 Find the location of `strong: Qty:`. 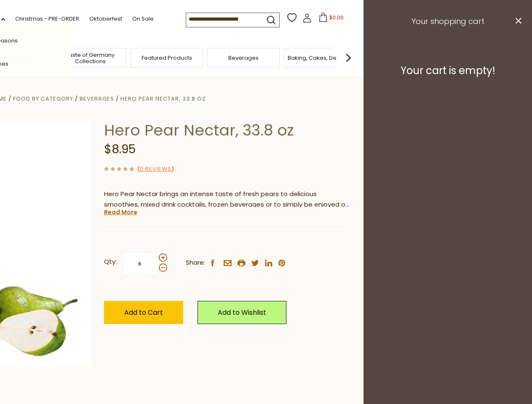

strong: Qty: is located at coordinates (111, 262).